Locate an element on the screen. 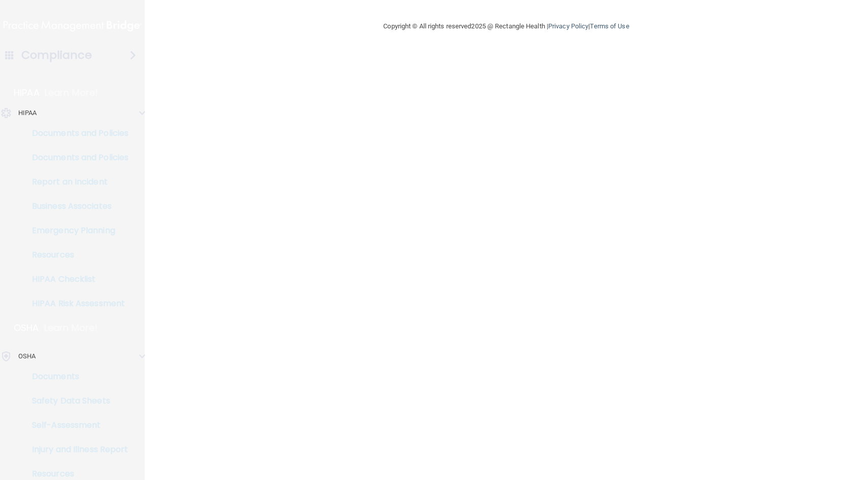 The image size is (868, 480). p: Injury and Illness Report is located at coordinates (75, 450).